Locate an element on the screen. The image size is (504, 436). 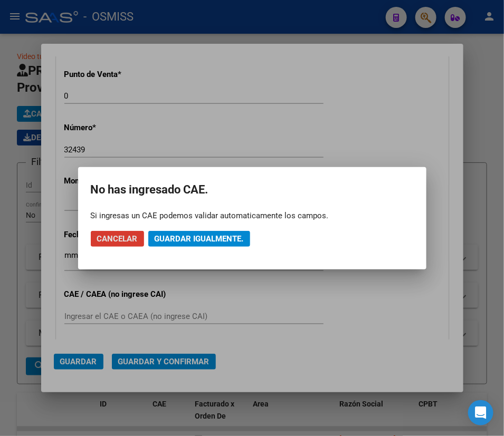
div: Si ingresas un CAE podemos validar automaticamente los campos. is located at coordinates (252, 216).